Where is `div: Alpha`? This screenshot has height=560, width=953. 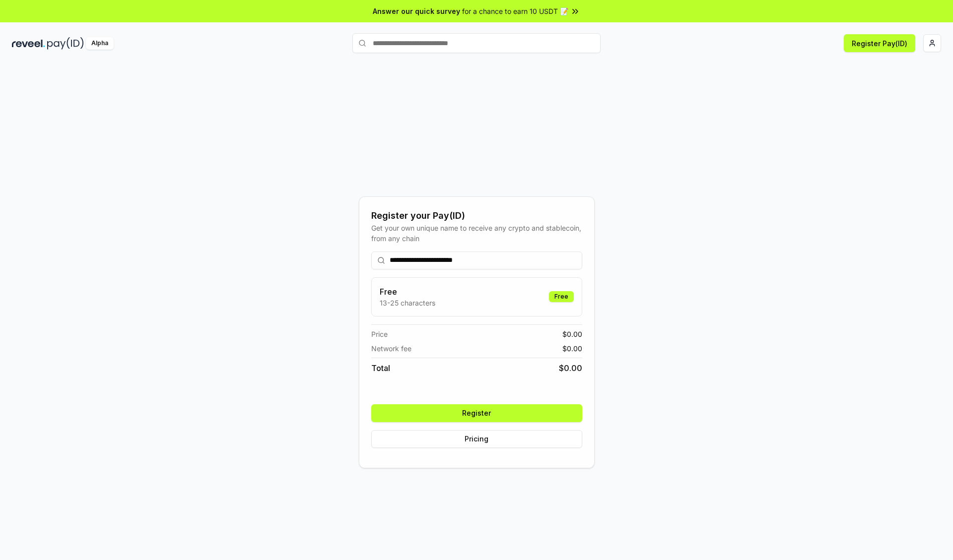 div: Alpha is located at coordinates (100, 43).